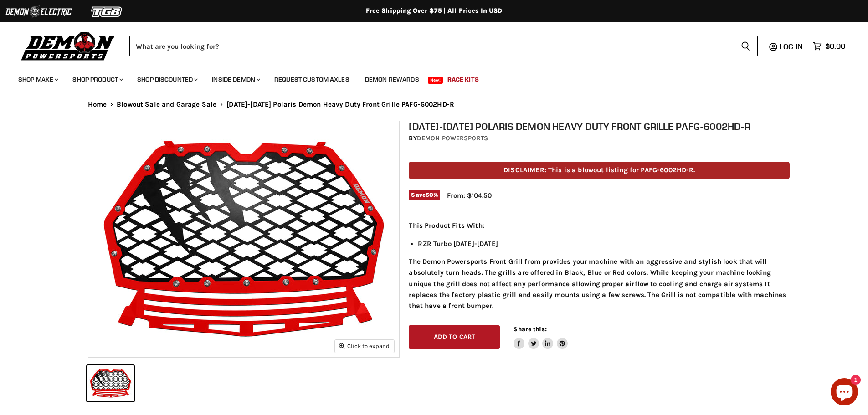 Image resolution: width=868 pixels, height=415 pixels. Describe the element at coordinates (530, 329) in the screenshot. I see `span: Share this:` at that location.